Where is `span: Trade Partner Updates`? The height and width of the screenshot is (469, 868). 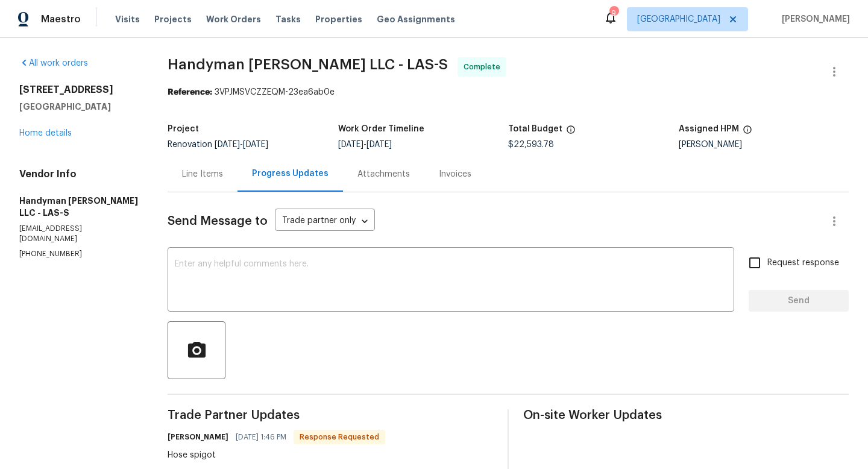
span: Trade Partner Updates is located at coordinates (330, 415).